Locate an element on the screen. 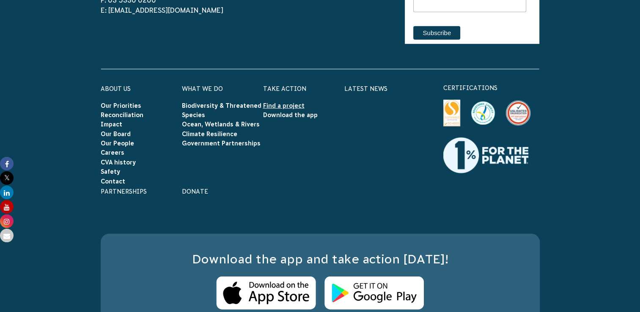 The image size is (640, 312). a: Take Action is located at coordinates (285, 89).